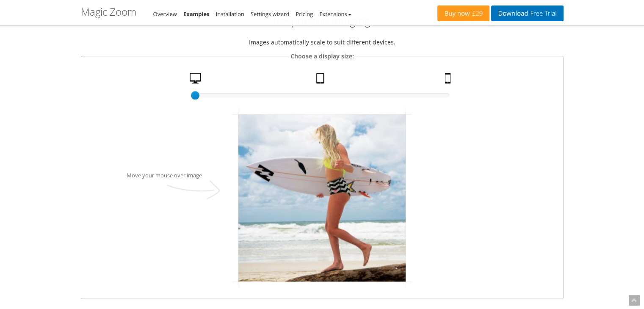 The image size is (644, 309). Describe the element at coordinates (304, 14) in the screenshot. I see `a: Pricing` at that location.